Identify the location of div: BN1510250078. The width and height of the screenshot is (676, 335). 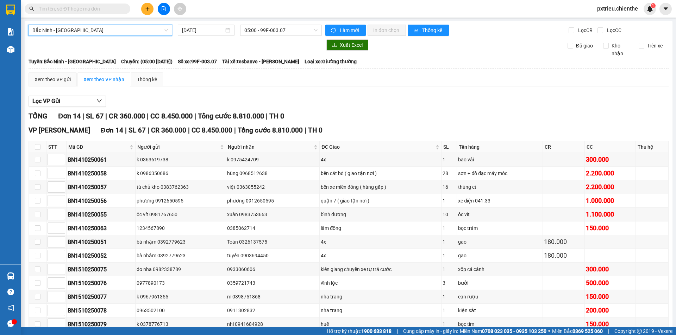
(101, 311).